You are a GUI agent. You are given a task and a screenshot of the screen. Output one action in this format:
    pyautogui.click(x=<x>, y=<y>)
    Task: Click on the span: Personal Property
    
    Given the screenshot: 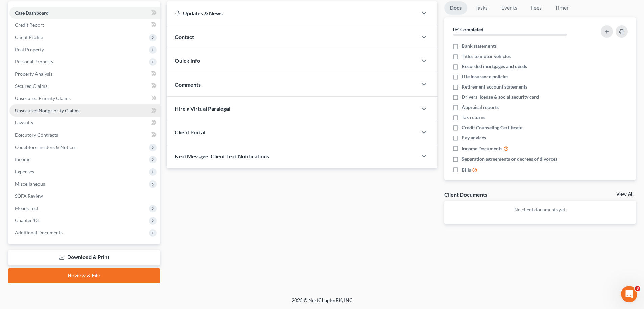 What is the action you would take?
    pyautogui.click(x=34, y=61)
    